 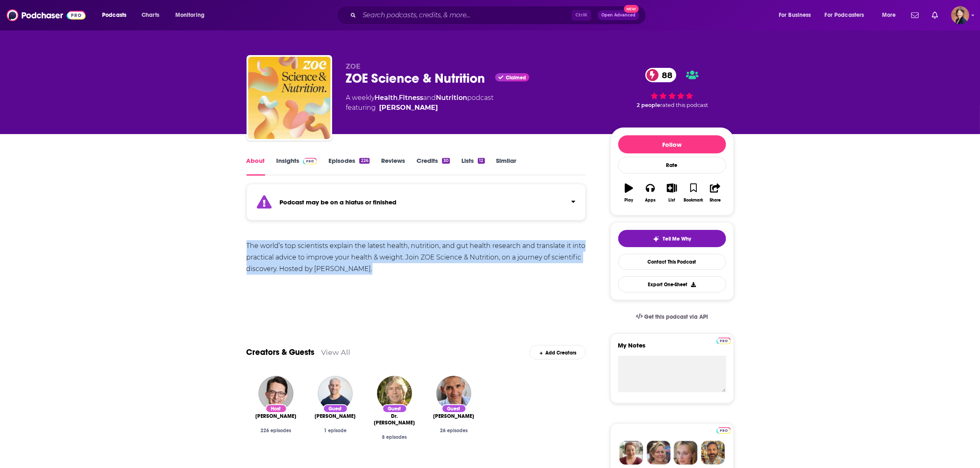 I want to click on span: For Podcasters, so click(x=845, y=15).